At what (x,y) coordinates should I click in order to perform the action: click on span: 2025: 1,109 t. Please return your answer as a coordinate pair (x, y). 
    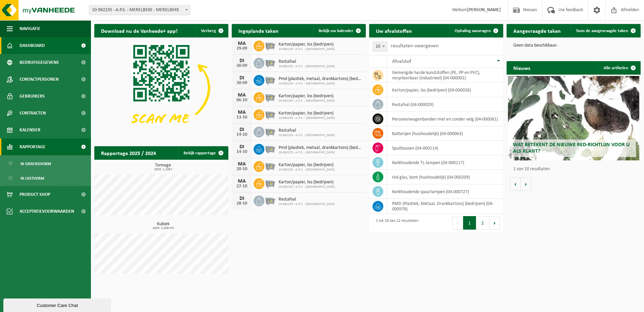
    Looking at the image, I should click on (163, 169).